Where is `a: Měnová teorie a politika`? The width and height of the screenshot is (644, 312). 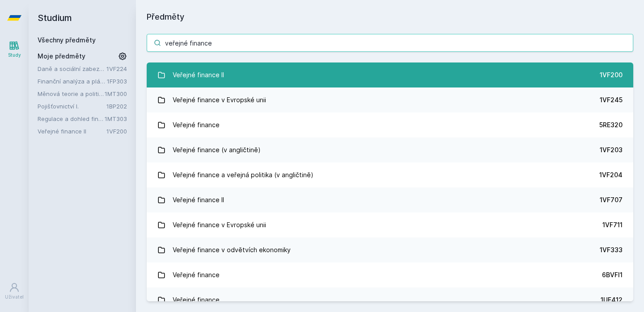 a: Měnová teorie a politika is located at coordinates (71, 93).